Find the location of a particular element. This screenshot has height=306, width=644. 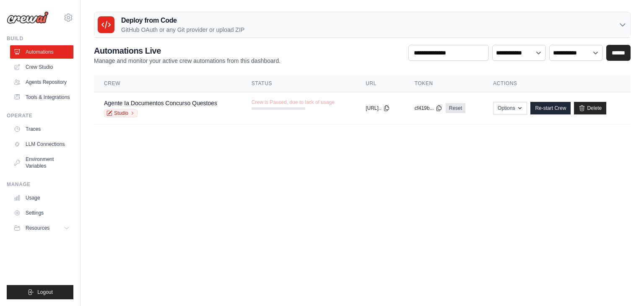

span: Logout is located at coordinates (45, 292).